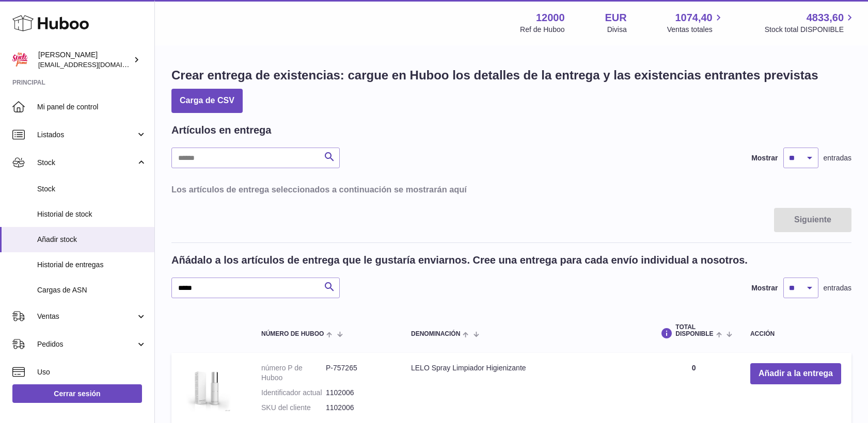 Image resolution: width=868 pixels, height=423 pixels. What do you see at coordinates (617, 30) in the screenshot?
I see `div: Divisa` at bounding box center [617, 30].